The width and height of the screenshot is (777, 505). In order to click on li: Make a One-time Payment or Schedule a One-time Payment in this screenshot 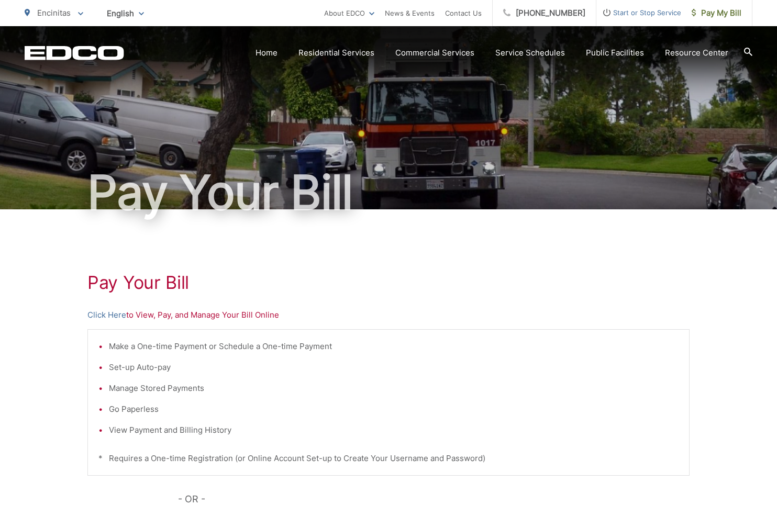, I will do `click(394, 347)`.